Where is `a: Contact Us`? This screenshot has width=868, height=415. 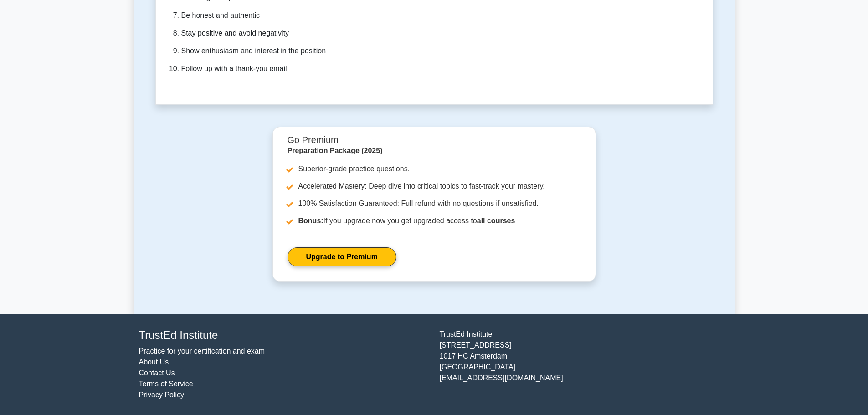
a: Contact Us is located at coordinates (157, 373).